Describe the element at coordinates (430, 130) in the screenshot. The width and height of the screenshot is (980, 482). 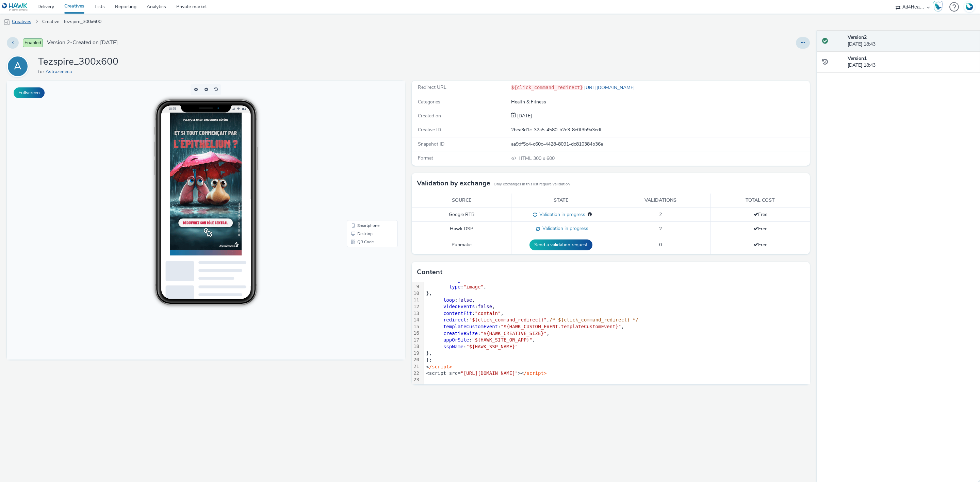
I see `span: Creative ID` at that location.